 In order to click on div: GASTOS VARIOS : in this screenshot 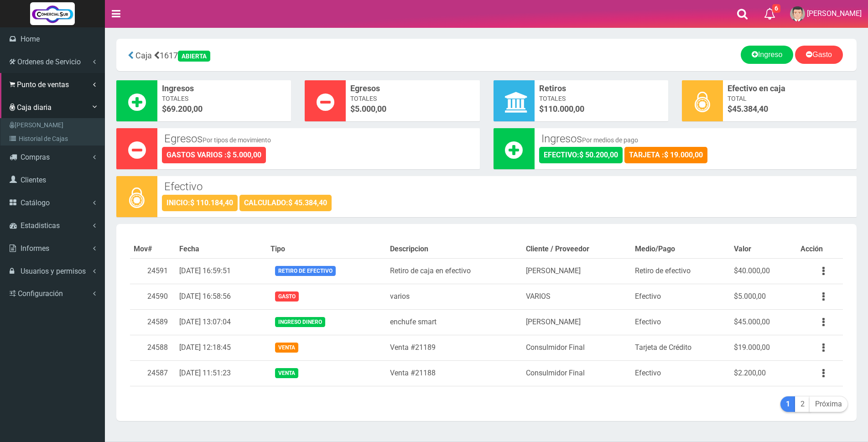, I will do `click(214, 155)`.